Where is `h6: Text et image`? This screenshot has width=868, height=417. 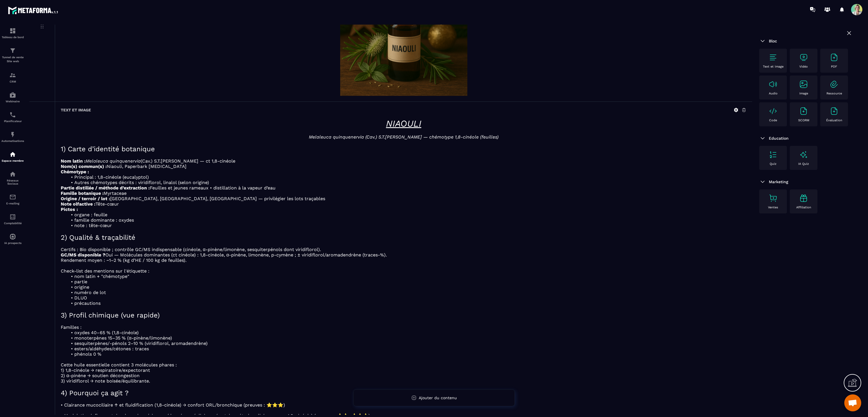
h6: Text et image is located at coordinates (76, 110).